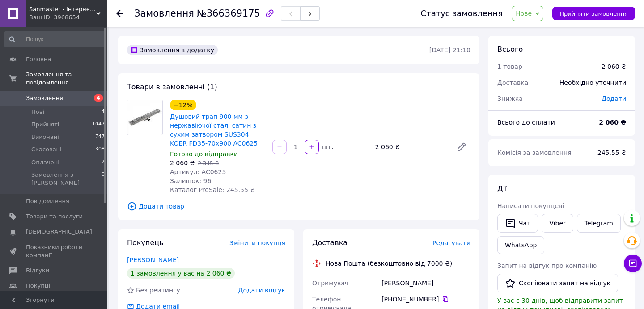  Describe the element at coordinates (38, 112) in the screenshot. I see `span: Нові` at that location.